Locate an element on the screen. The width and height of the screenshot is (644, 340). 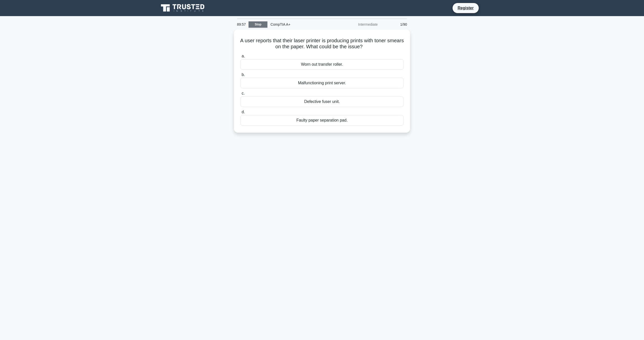
a: Register is located at coordinates (465, 8).